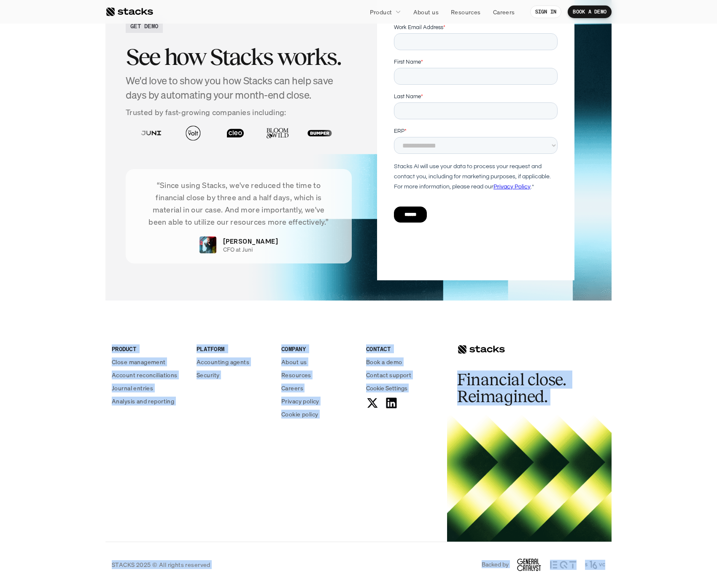  What do you see at coordinates (521, 388) in the screenshot?
I see `h2: Financial close. Reimagined.` at bounding box center [521, 388].